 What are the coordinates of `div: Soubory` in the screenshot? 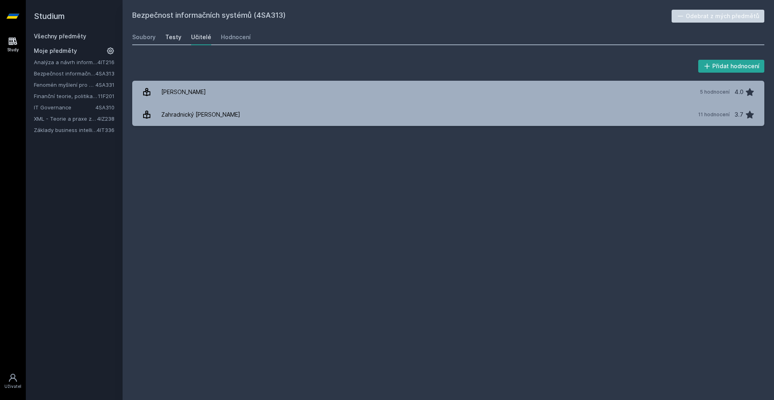 It's located at (144, 37).